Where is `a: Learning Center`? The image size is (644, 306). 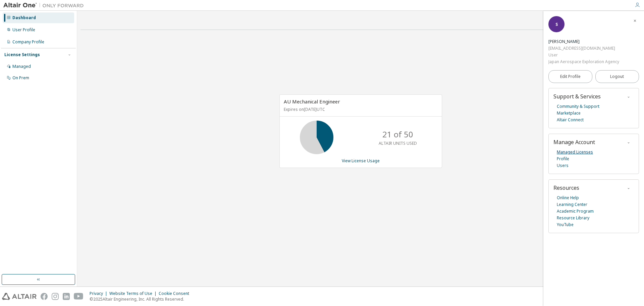 a: Learning Center is located at coordinates (572, 205).